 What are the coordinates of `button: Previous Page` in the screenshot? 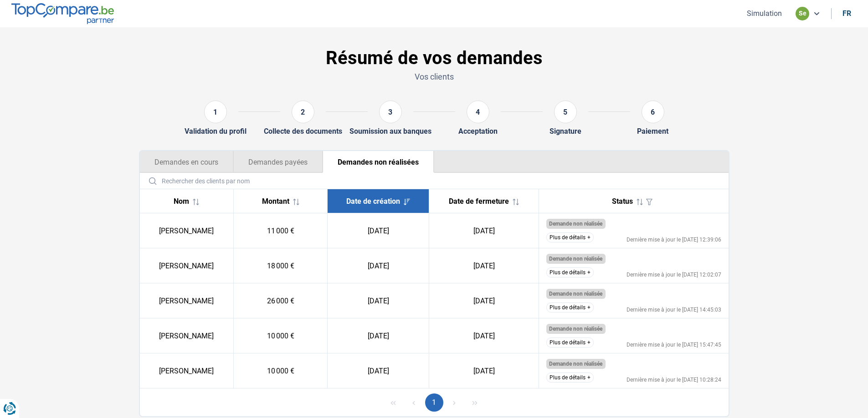 It's located at (414, 403).